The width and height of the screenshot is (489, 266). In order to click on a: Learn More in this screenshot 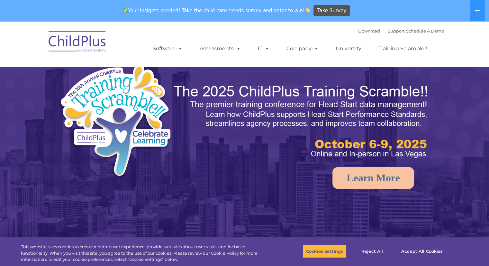, I will do `click(373, 177)`.